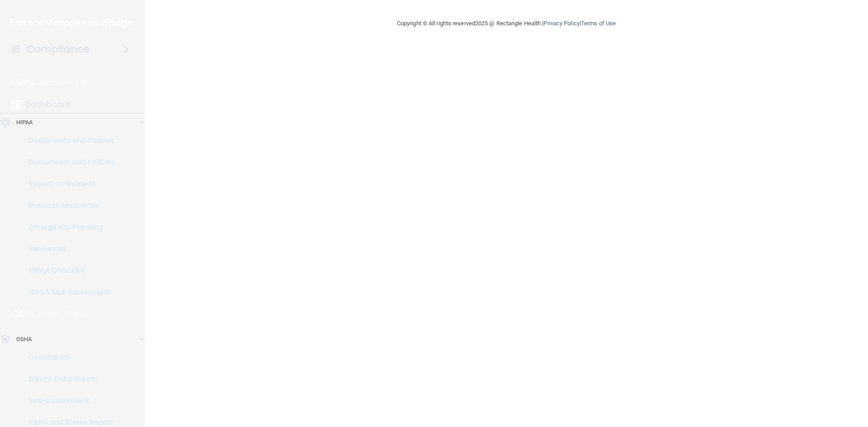 The width and height of the screenshot is (868, 427). Describe the element at coordinates (67, 400) in the screenshot. I see `p: Self-Assessment` at that location.